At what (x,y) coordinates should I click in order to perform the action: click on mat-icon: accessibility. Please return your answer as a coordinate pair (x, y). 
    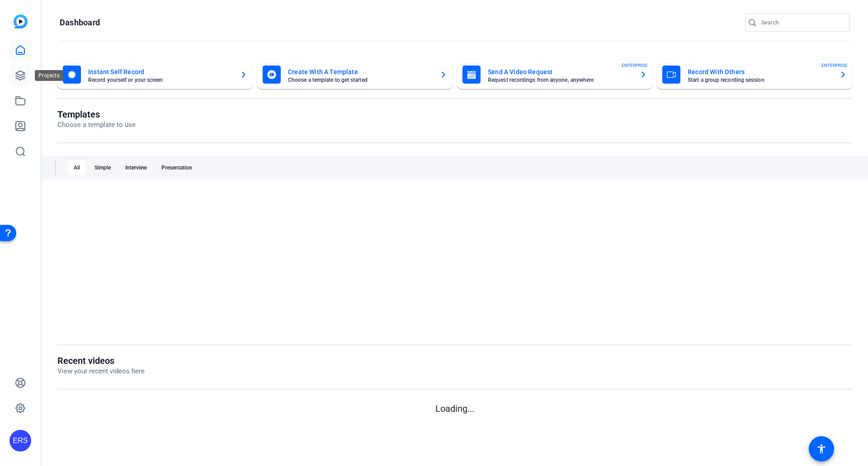
    Looking at the image, I should click on (822, 449).